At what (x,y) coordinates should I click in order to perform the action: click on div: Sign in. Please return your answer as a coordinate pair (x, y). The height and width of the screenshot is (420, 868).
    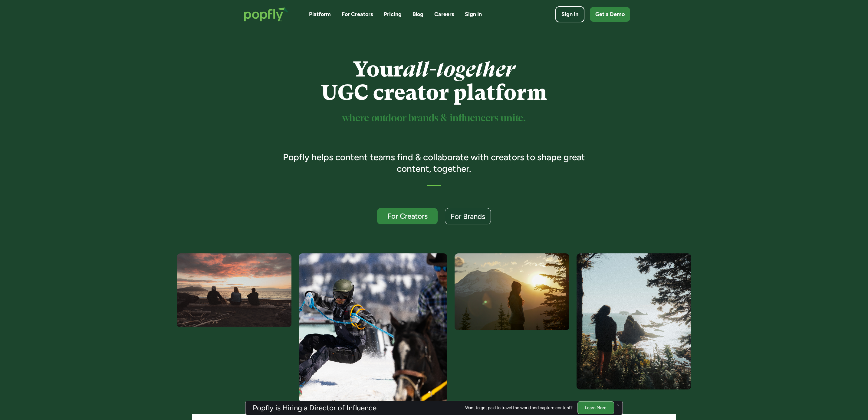
    Looking at the image, I should click on (570, 14).